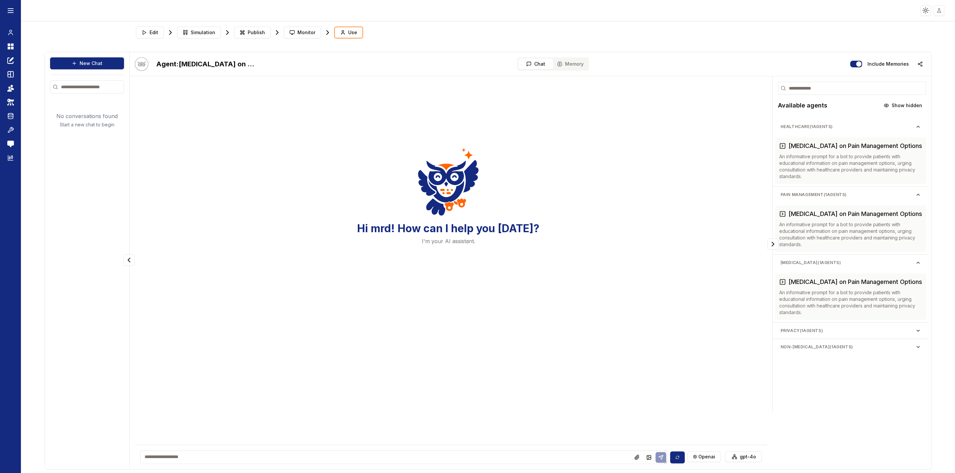  Describe the element at coordinates (704, 457) in the screenshot. I see `button: openai` at that location.